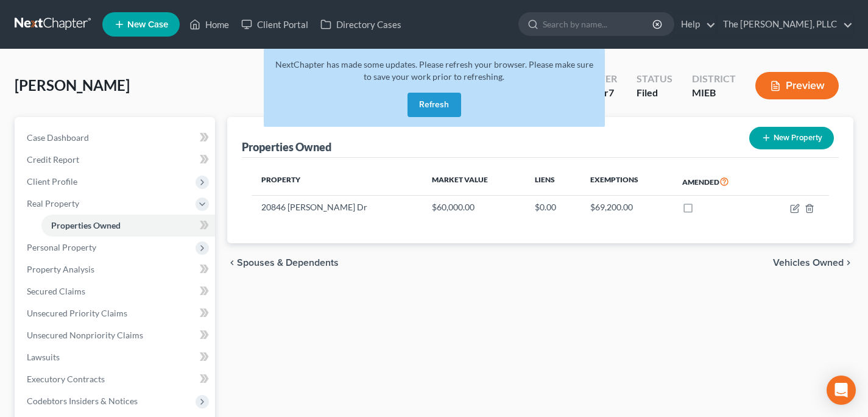  Describe the element at coordinates (82, 400) in the screenshot. I see `span: Codebtors Insiders & Notices` at that location.